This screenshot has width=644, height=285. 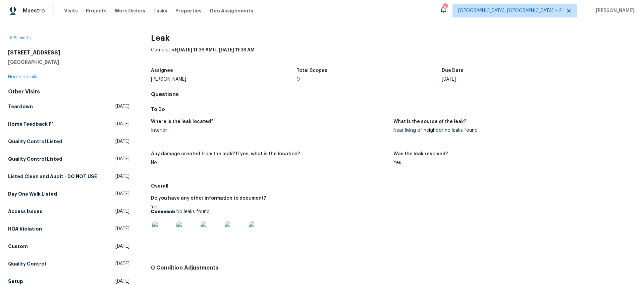 I want to click on h5: Due Date, so click(x=452, y=70).